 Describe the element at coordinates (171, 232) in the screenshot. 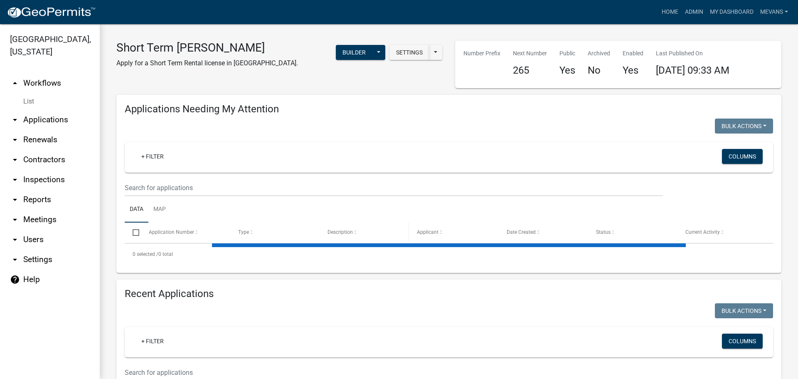

I see `span: Application Number` at that location.